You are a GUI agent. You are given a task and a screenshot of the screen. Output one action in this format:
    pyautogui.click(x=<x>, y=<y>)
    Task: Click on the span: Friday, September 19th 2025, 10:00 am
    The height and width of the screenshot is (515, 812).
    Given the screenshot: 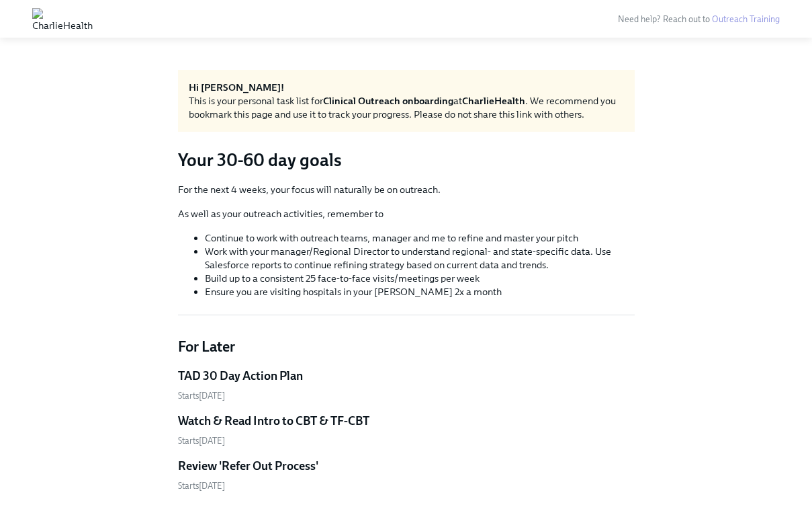 What is the action you would take?
    pyautogui.click(x=201, y=395)
    